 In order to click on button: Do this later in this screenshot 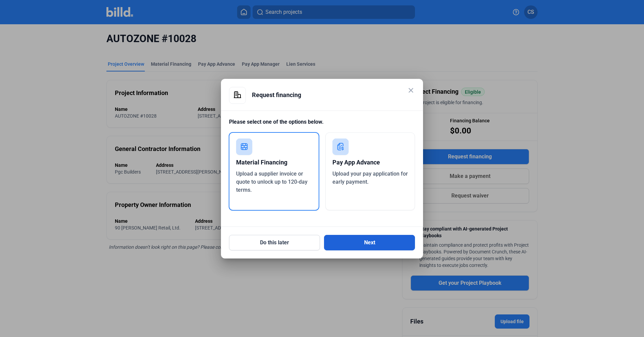, I will do `click(274, 243)`.